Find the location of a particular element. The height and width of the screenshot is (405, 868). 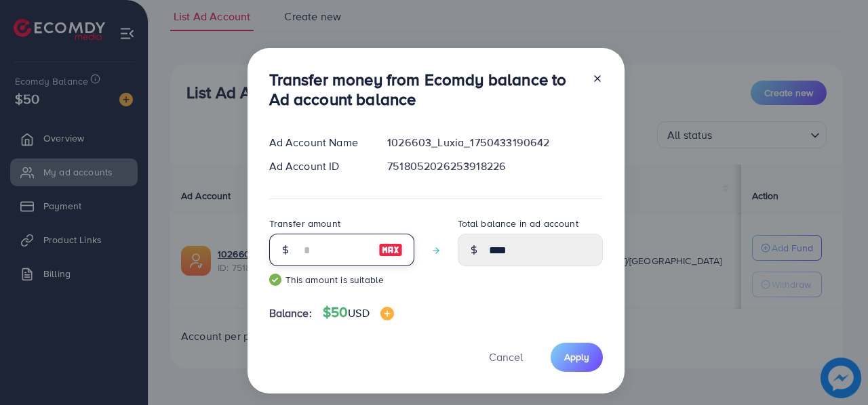

span: Cancel is located at coordinates (506, 357).